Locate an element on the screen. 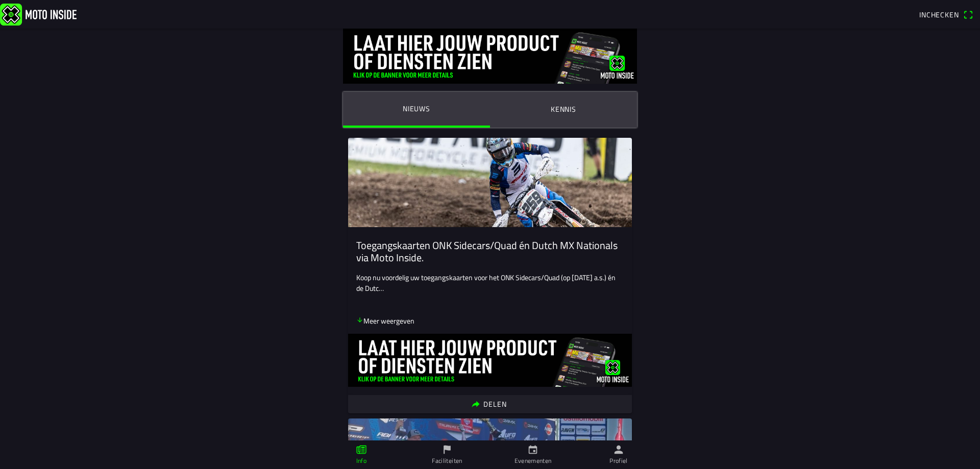  ion-card-title: Toegangskaarten ONK Sidecars/Quad én Dutch MX Nationals via Moto Inside. is located at coordinates (490, 251).